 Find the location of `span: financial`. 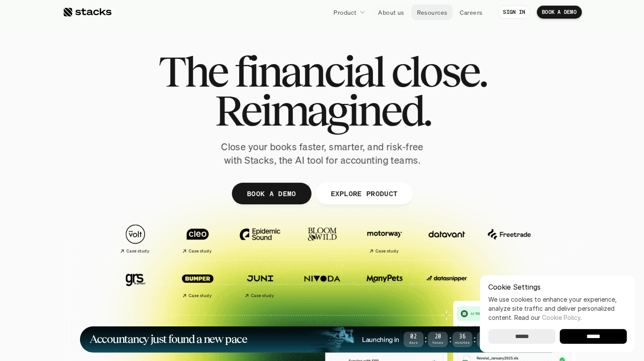

span: financial is located at coordinates (309, 71).